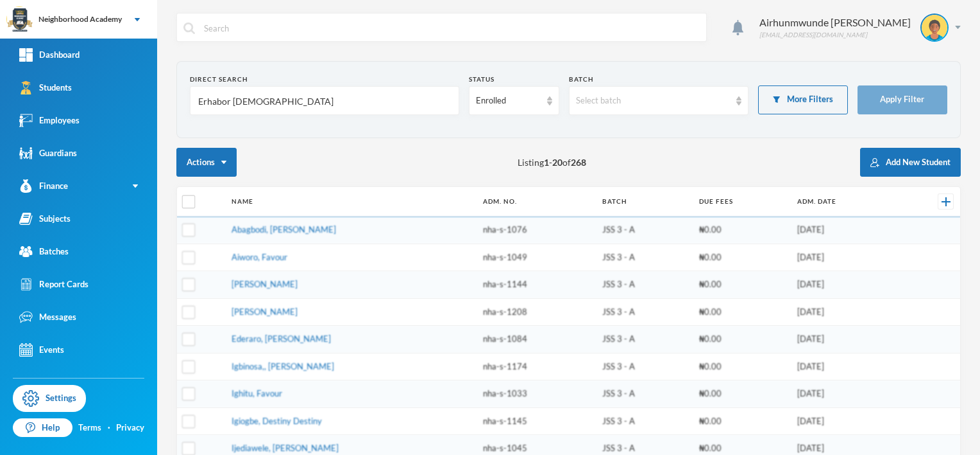  Describe the element at coordinates (935, 28) in the screenshot. I see `img: STUDENT` at that location.